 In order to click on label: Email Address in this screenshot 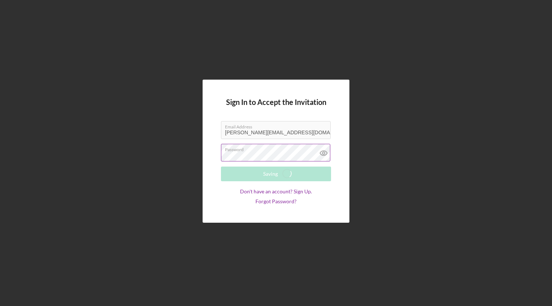, I will do `click(278, 125)`.